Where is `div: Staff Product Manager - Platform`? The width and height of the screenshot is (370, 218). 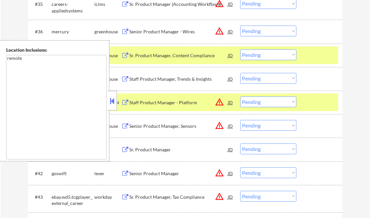 div: Staff Product Manager - Platform is located at coordinates (179, 103).